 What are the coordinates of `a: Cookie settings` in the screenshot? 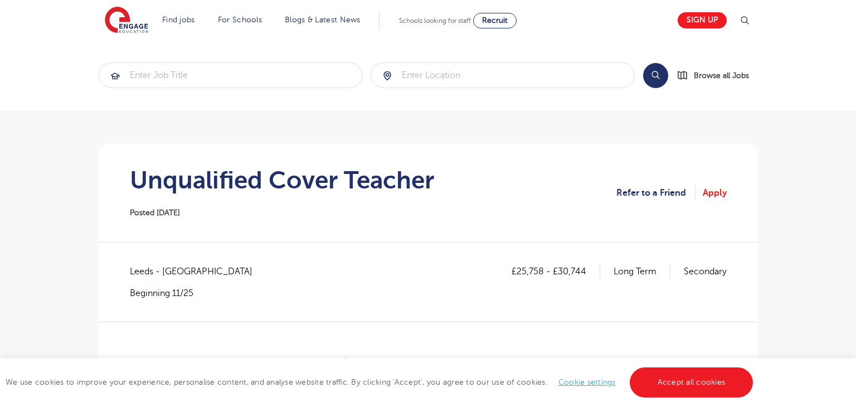 It's located at (587, 382).